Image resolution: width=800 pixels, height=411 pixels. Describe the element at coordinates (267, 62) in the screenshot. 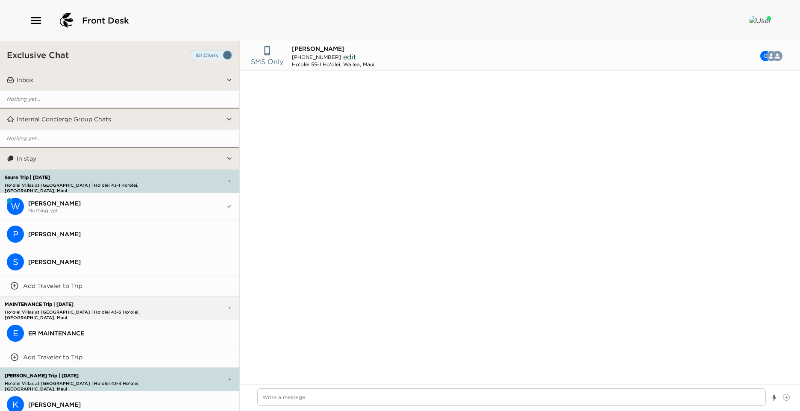

I see `p: SMS Only` at that location.